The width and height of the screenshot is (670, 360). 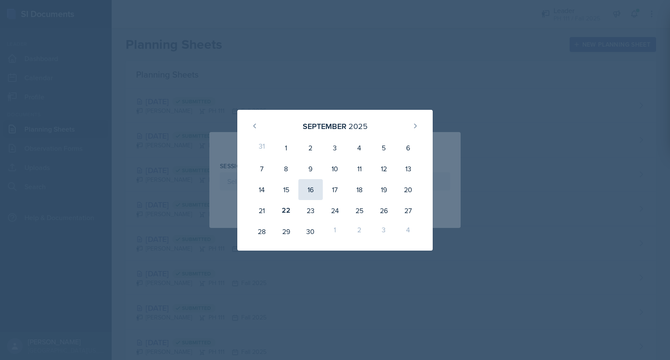 What do you see at coordinates (408, 169) in the screenshot?
I see `div: 13` at bounding box center [408, 169].